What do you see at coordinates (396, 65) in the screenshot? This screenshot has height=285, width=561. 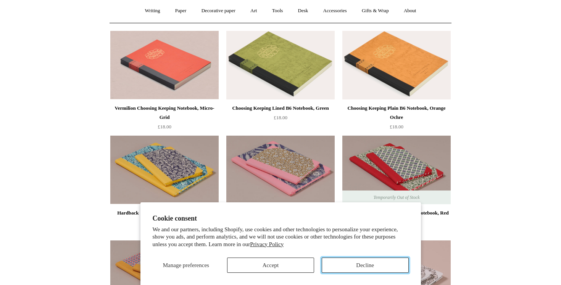 I see `a: Choosing Keeping Plain B6 Notebook, Orange Ochre Choosing Keeping Plain B6 Notebook, Orange Ochre` at bounding box center [396, 65].